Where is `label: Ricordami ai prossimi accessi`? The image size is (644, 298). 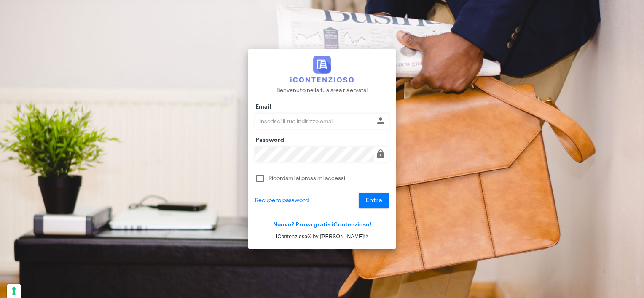
label: Ricordami ai prossimi accessi is located at coordinates (329, 178).